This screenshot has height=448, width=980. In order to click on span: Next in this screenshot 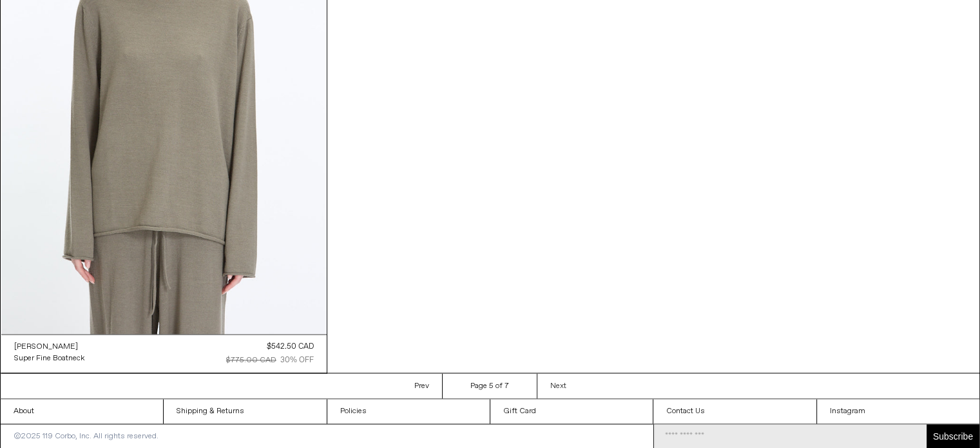, I will do `click(558, 386)`.